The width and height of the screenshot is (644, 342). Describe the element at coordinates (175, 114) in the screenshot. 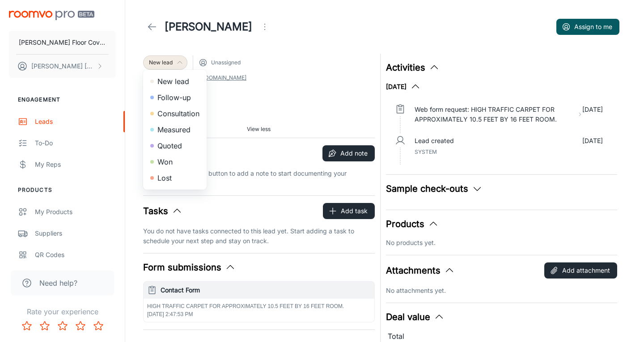

I see `li: Consultation` at that location.